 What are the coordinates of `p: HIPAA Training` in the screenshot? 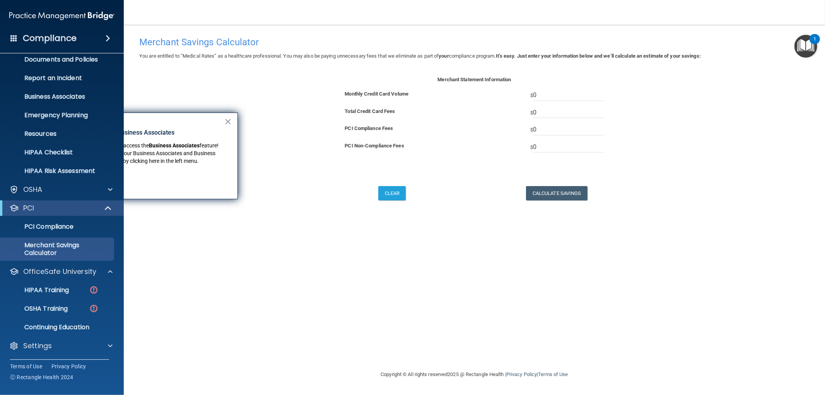 It's located at (37, 290).